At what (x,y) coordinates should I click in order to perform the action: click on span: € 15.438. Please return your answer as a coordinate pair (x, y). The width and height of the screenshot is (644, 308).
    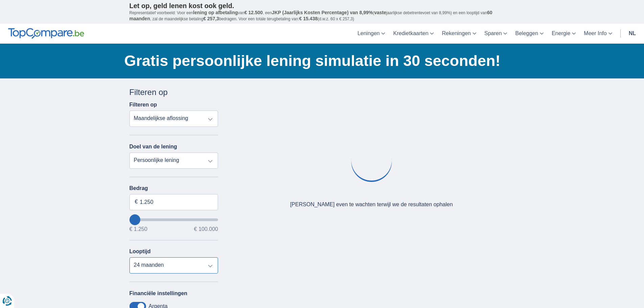
    Looking at the image, I should click on (308, 19).